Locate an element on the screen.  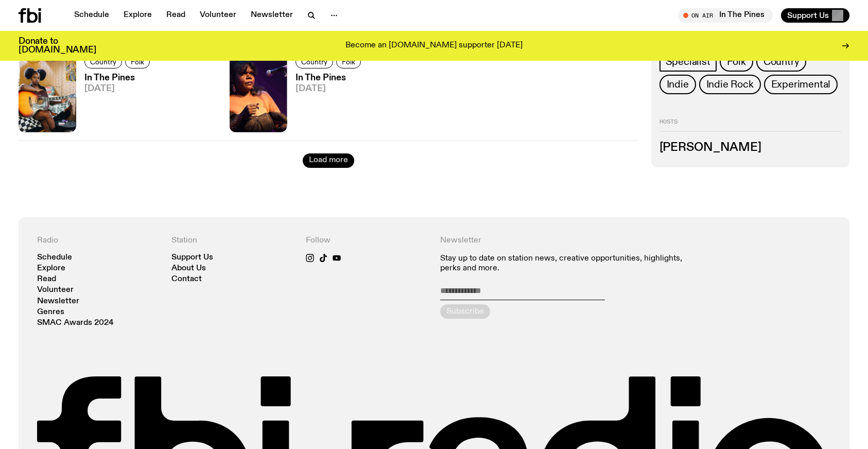
span: Indie is located at coordinates (677, 85).